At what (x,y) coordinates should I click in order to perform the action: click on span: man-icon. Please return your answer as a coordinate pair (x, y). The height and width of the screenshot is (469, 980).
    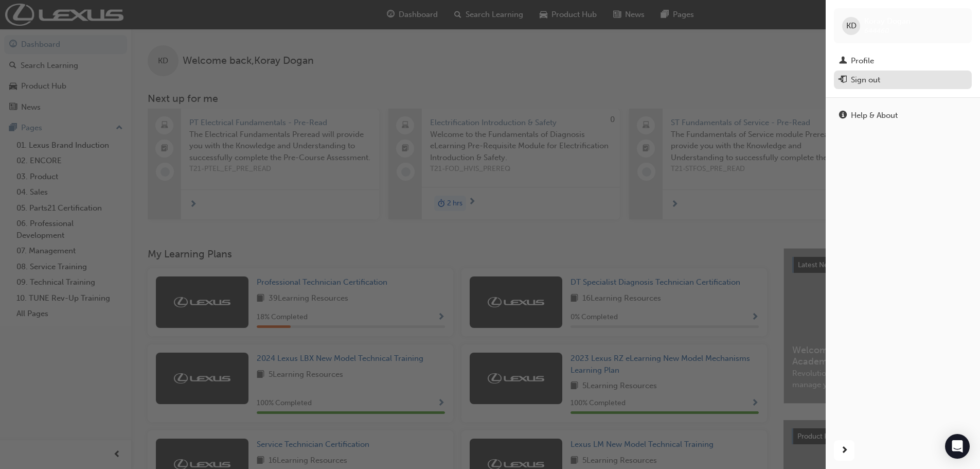
    Looking at the image, I should click on (842, 61).